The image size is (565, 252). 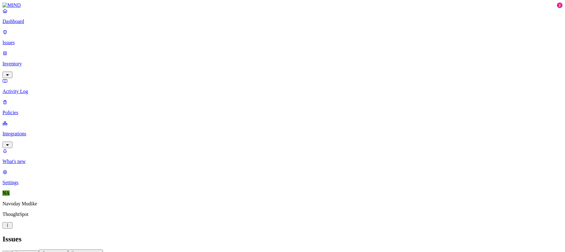 I want to click on a: What's new, so click(x=283, y=156).